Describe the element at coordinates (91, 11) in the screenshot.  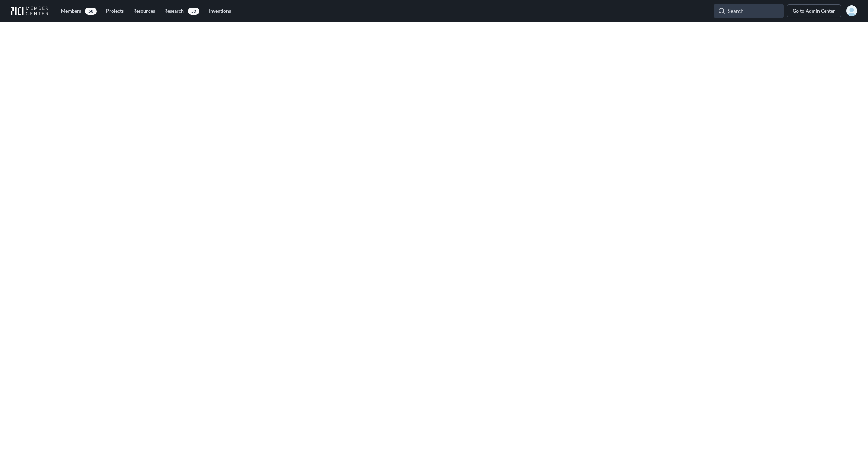
I see `span: 58` at that location.